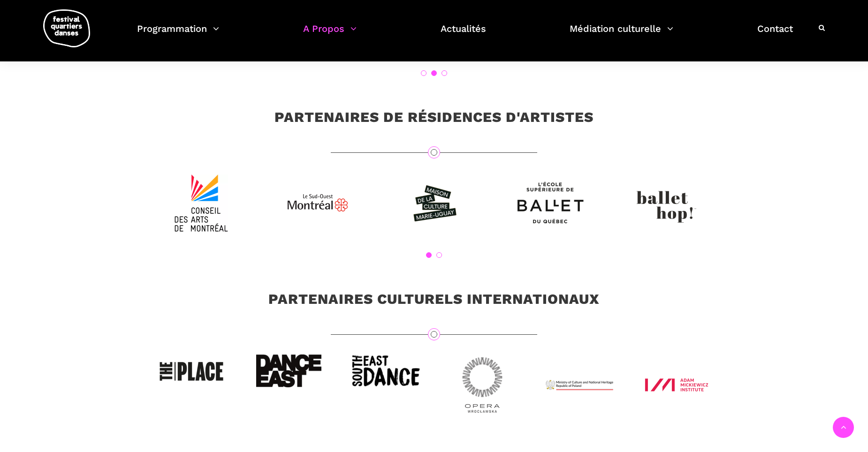  I want to click on img: Création sans titre (4), so click(434, 203).